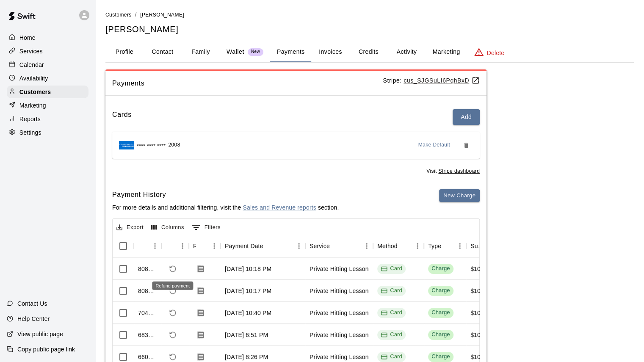  Describe the element at coordinates (32, 65) in the screenshot. I see `p: Calendar` at that location.